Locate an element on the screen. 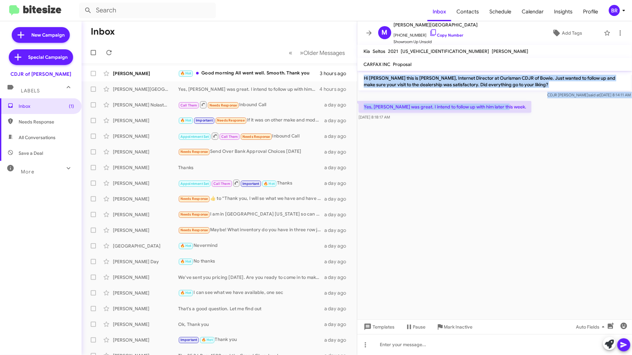 The height and width of the screenshot is (355, 632). span: Inbox is located at coordinates (439, 12).